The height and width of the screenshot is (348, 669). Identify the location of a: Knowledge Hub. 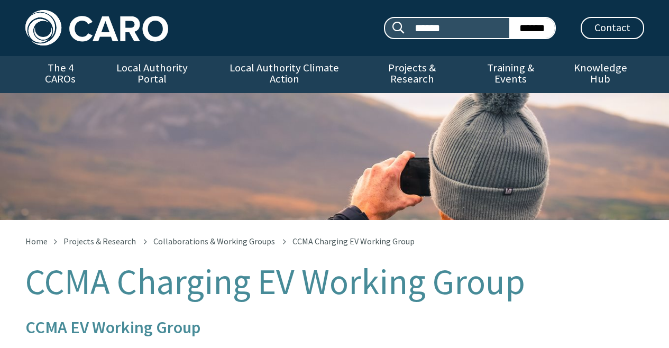
(600, 75).